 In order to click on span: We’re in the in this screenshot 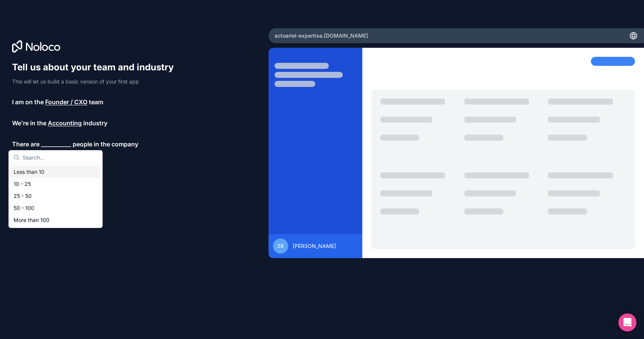, I will do `click(29, 123)`.